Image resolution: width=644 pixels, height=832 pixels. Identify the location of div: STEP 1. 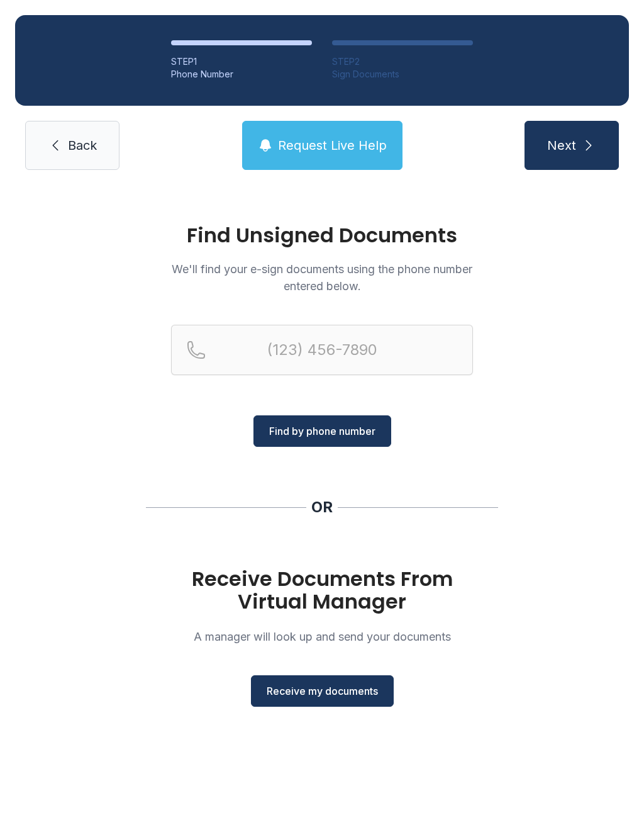
(242, 62).